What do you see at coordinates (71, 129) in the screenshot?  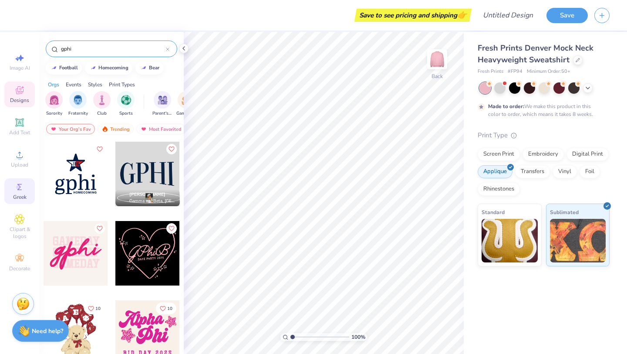 I see `div: Your Org's Fav` at bounding box center [71, 129].